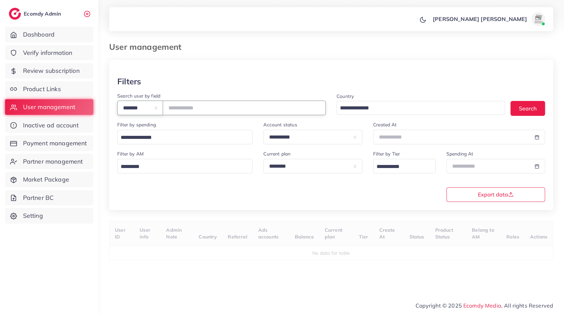 The image size is (564, 314). What do you see at coordinates (49, 216) in the screenshot?
I see `a: Setting` at bounding box center [49, 216].